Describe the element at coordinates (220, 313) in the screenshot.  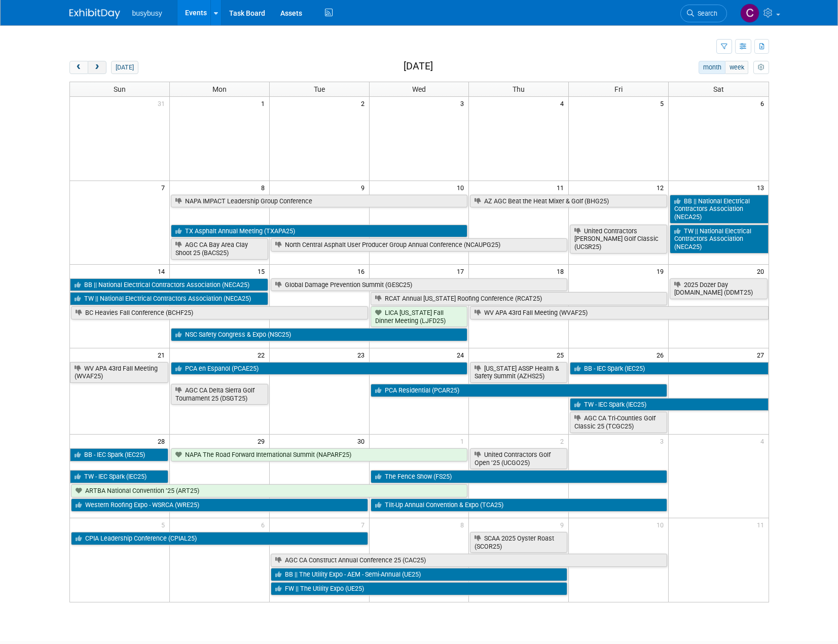
I see `a: BC Heavies Fall Conference (BCHF25)` at that location.